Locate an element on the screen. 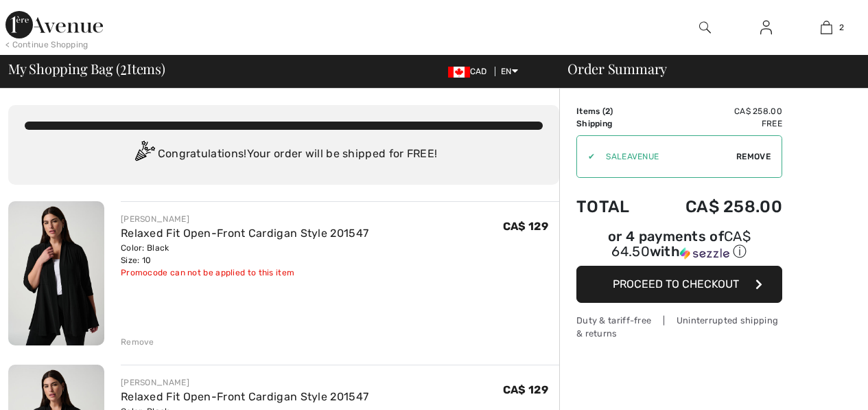 The height and width of the screenshot is (410, 868). img: My Bag is located at coordinates (826, 27).